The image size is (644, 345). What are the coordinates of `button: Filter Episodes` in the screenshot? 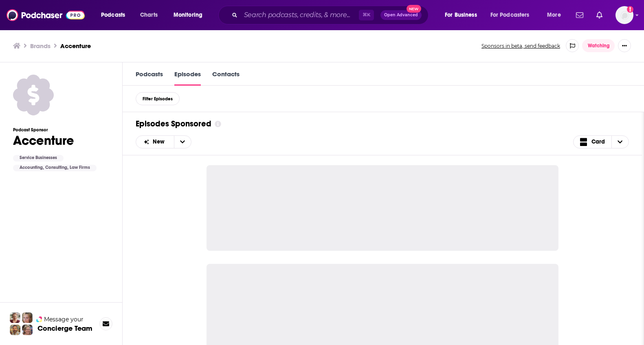 It's located at (158, 99).